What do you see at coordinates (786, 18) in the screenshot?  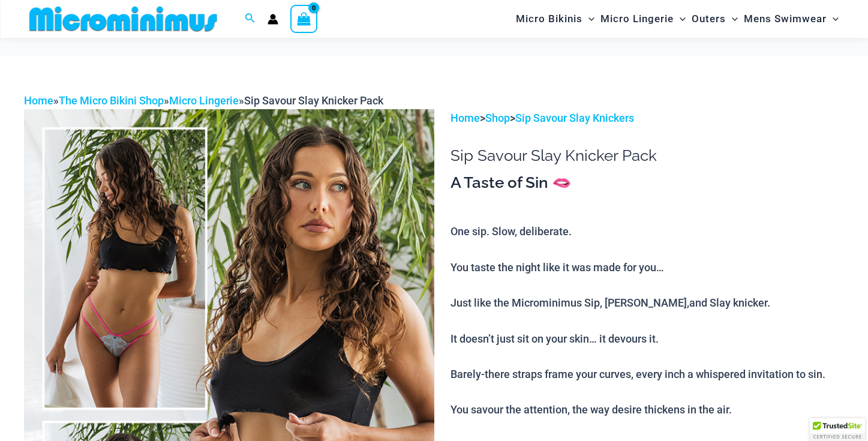 I see `span: Mens Swimwear` at bounding box center [786, 18].